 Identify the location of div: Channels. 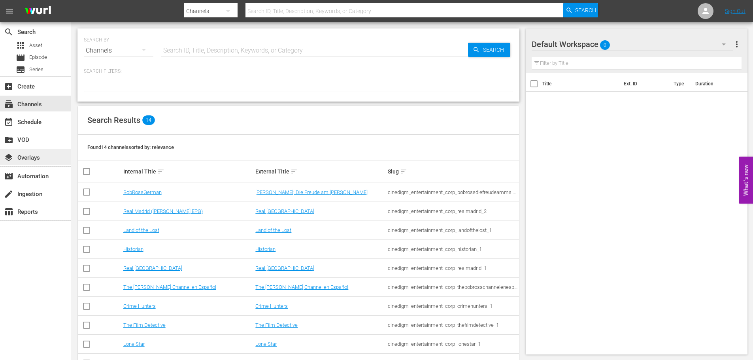
(119, 51).